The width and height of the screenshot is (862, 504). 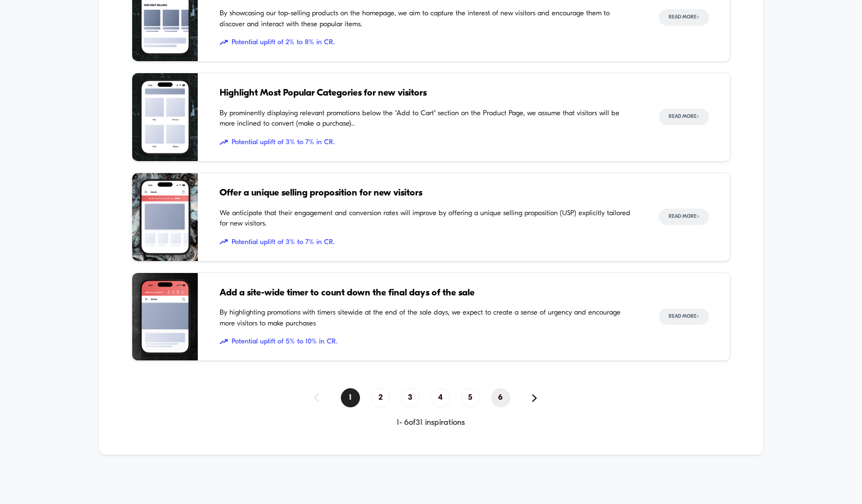 What do you see at coordinates (440, 397) in the screenshot?
I see `span: 4` at bounding box center [440, 397].